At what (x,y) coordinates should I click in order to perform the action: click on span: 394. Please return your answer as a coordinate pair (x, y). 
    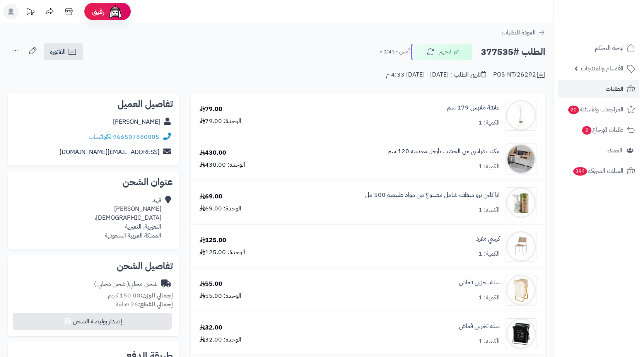
    Looking at the image, I should click on (580, 171).